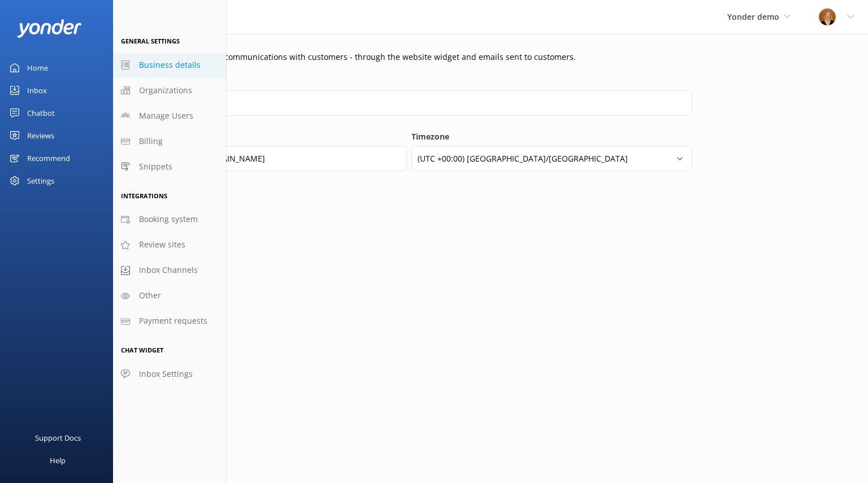 Image resolution: width=868 pixels, height=483 pixels. What do you see at coordinates (173, 321) in the screenshot?
I see `span: Payment requests` at bounding box center [173, 321].